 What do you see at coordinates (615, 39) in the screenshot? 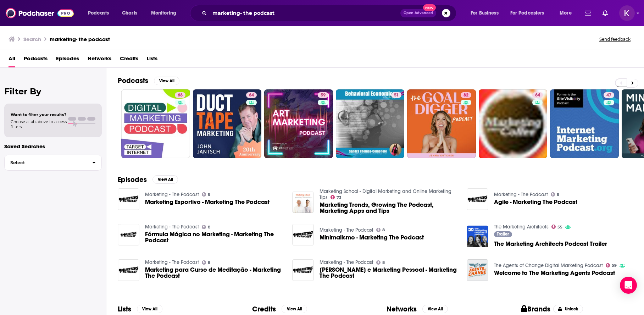
I see `button: Send feedback` at bounding box center [615, 39].